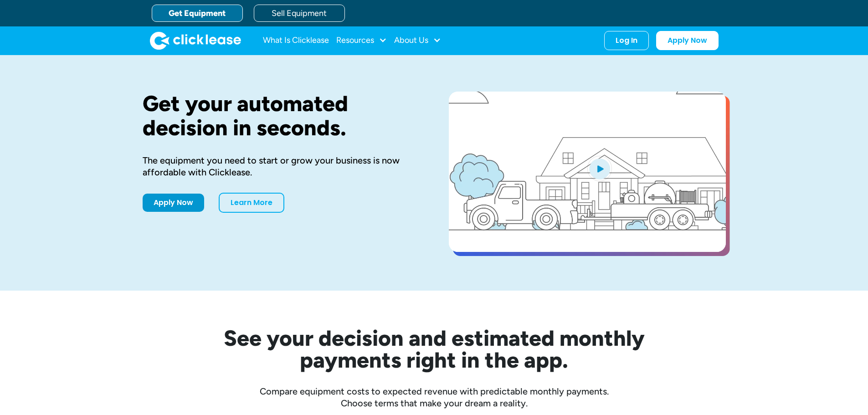 This screenshot has height=415, width=868. What do you see at coordinates (626, 40) in the screenshot?
I see `div: Log In` at bounding box center [626, 40].